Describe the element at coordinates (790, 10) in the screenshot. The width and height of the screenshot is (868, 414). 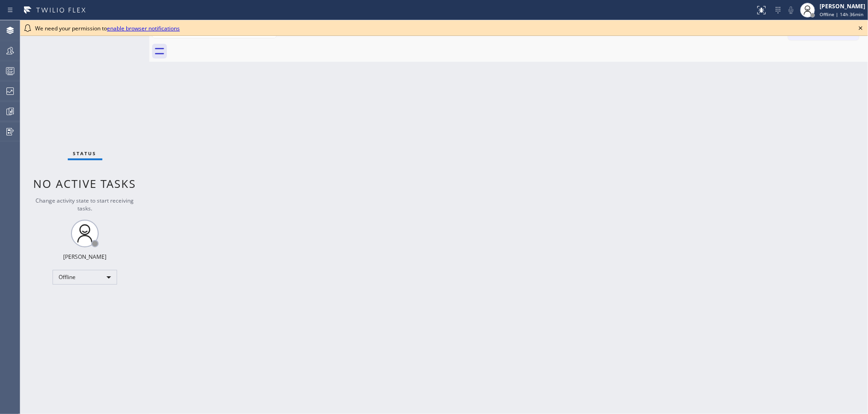
I see `button: Mute` at that location.